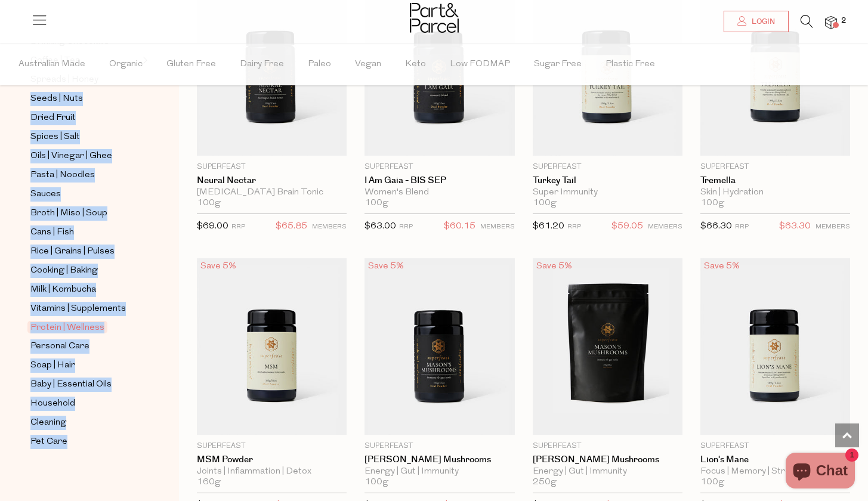  I want to click on div: Focus | Memory | Stress Relief, so click(775, 472).